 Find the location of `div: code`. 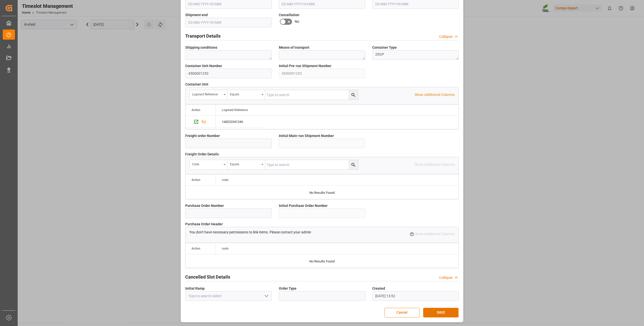

div: code is located at coordinates (207, 164).